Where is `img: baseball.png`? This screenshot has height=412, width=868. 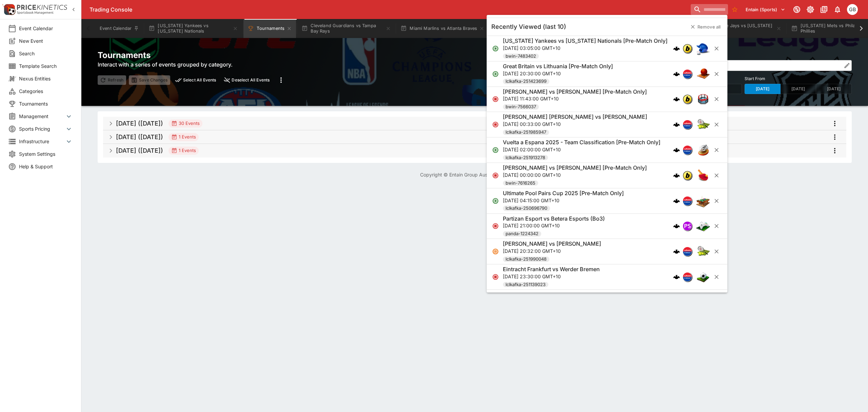
img: baseball.png is located at coordinates (703, 48).